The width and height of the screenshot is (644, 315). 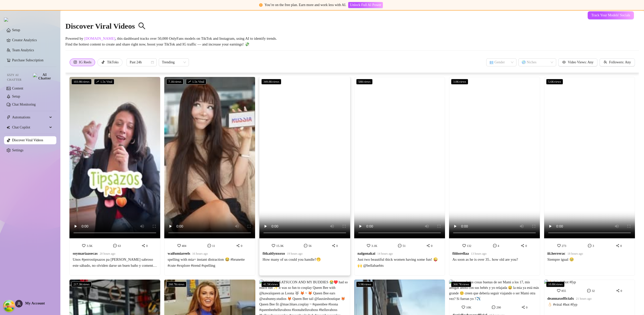 What do you see at coordinates (23, 50) in the screenshot?
I see `a: Team Analytics` at bounding box center [23, 50].